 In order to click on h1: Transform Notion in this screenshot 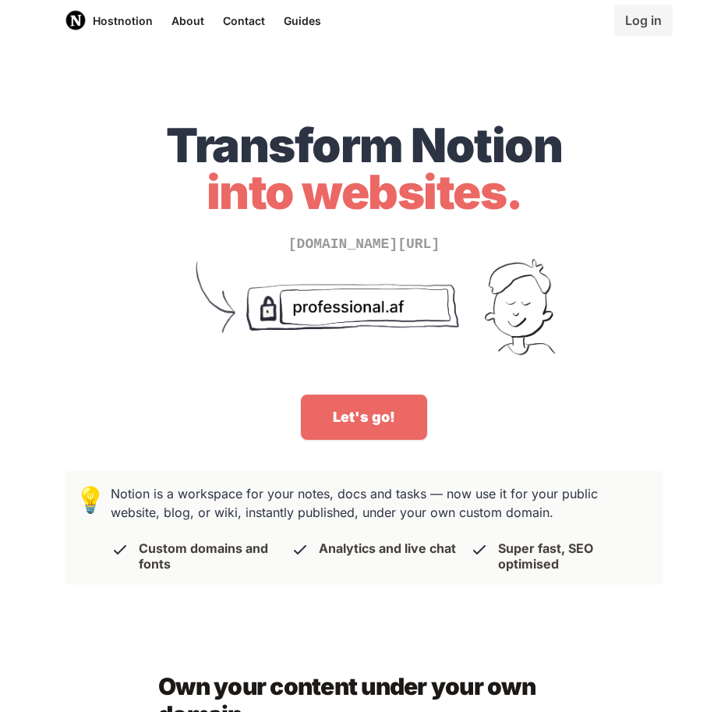, I will do `click(364, 168)`.